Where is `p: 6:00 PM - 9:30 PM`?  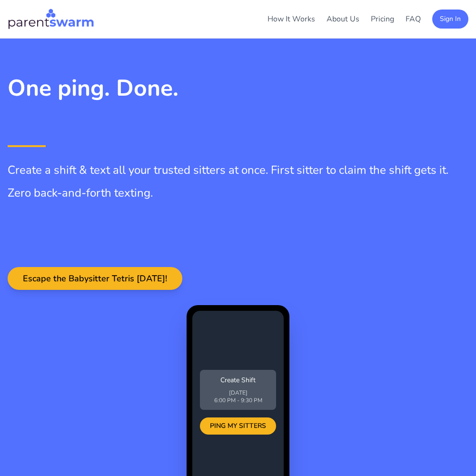
p: 6:00 PM - 9:30 PM is located at coordinates (238, 400).